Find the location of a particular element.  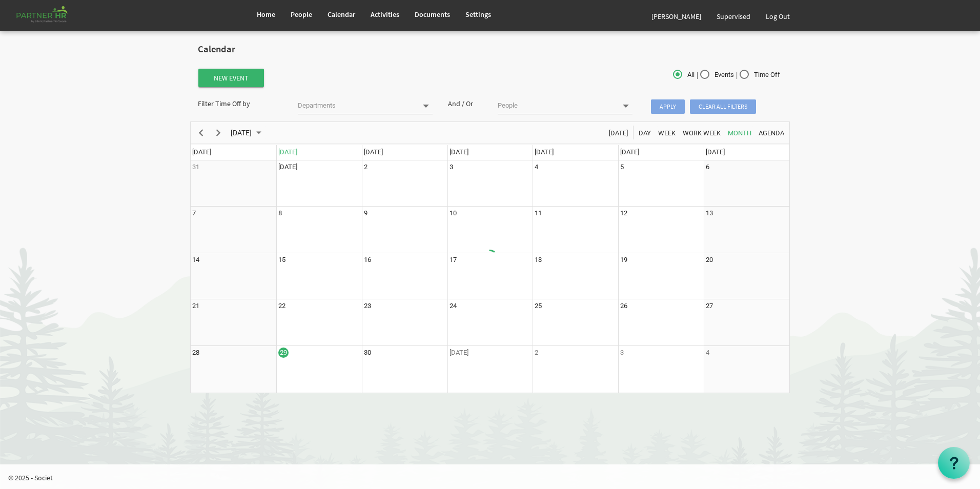

span: Events is located at coordinates (717, 75).